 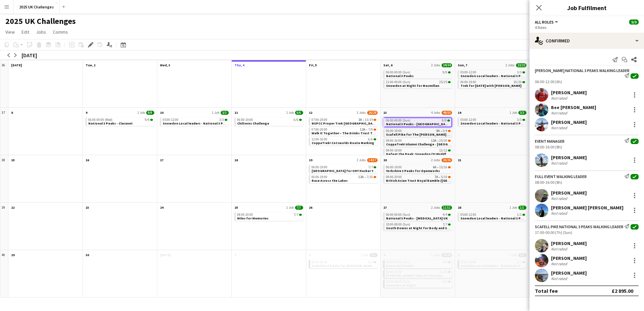 What do you see at coordinates (521, 65) in the screenshot?
I see `span: 23/23` at bounding box center [521, 65].